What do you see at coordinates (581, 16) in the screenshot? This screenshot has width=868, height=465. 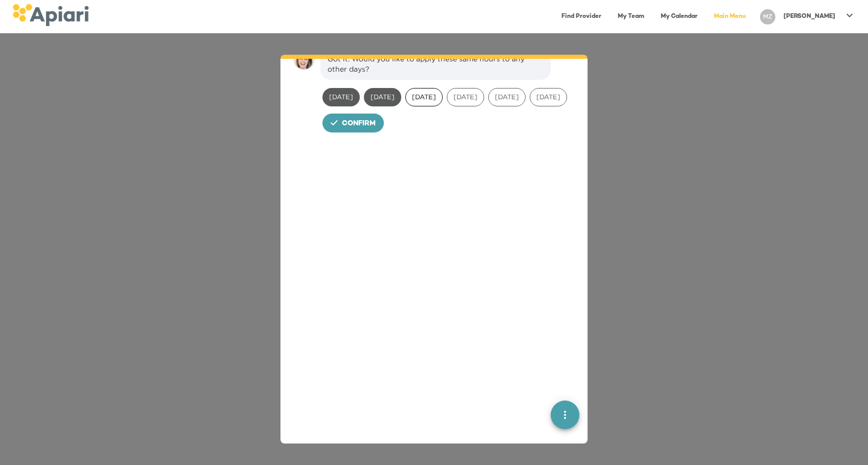 I see `a: Find Provider` at bounding box center [581, 16].